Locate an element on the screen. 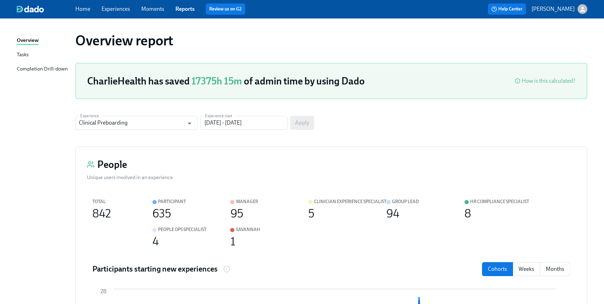  div: 4 is located at coordinates (155, 241).